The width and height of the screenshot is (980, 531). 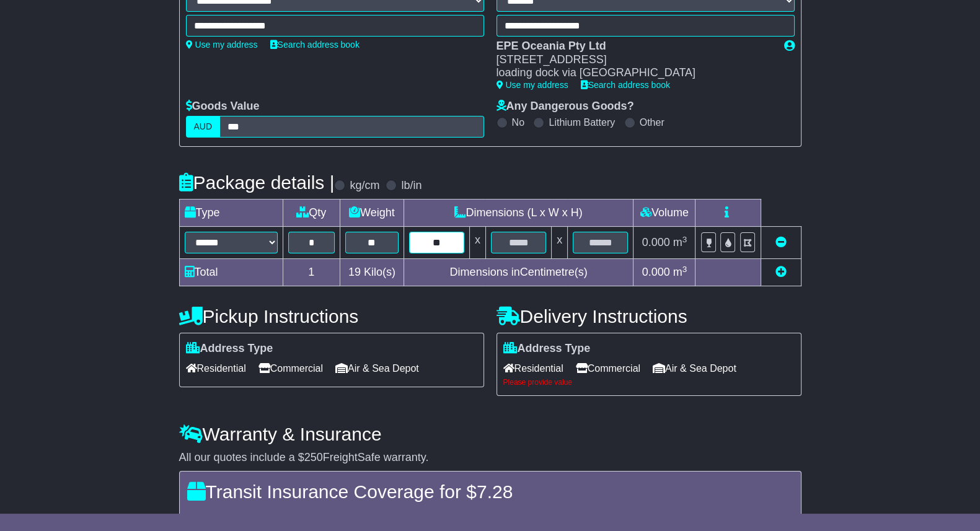 I want to click on td: Total, so click(x=230, y=273).